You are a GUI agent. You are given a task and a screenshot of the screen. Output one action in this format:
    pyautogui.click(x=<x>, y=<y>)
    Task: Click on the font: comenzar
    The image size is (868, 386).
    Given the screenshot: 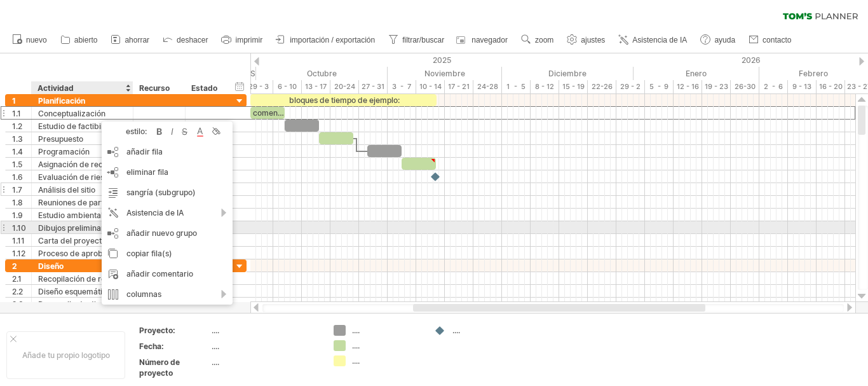 What is the action you would take?
    pyautogui.click(x=272, y=113)
    